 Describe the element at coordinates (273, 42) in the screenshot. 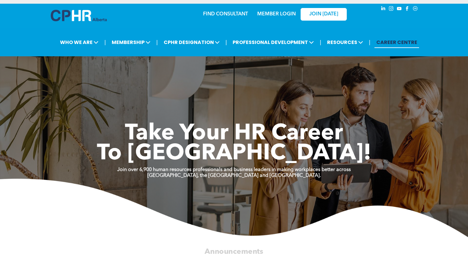

I see `span: PROFESSIONAL DEVELOPMENT` at that location.